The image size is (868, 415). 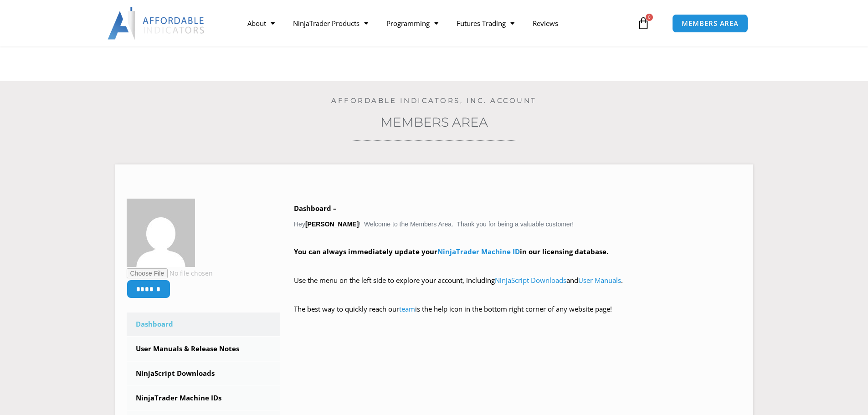 I want to click on b: Dashboard –, so click(x=315, y=209).